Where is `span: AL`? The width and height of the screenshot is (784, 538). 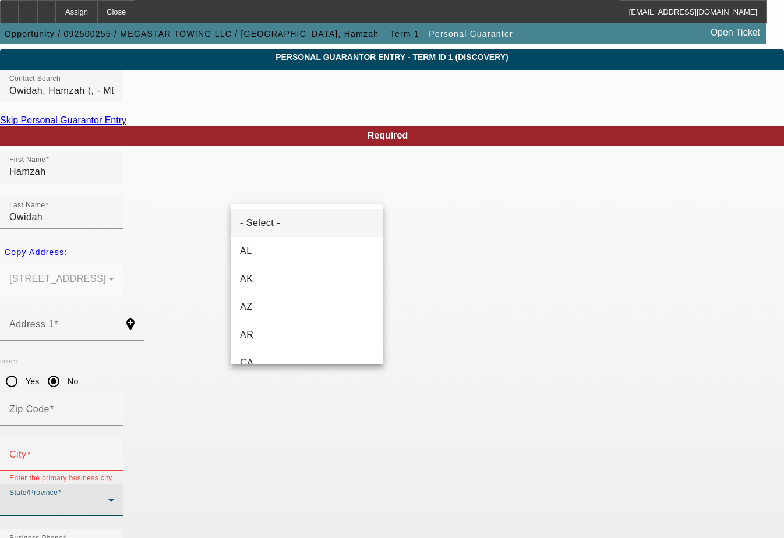 span: AL is located at coordinates (246, 251).